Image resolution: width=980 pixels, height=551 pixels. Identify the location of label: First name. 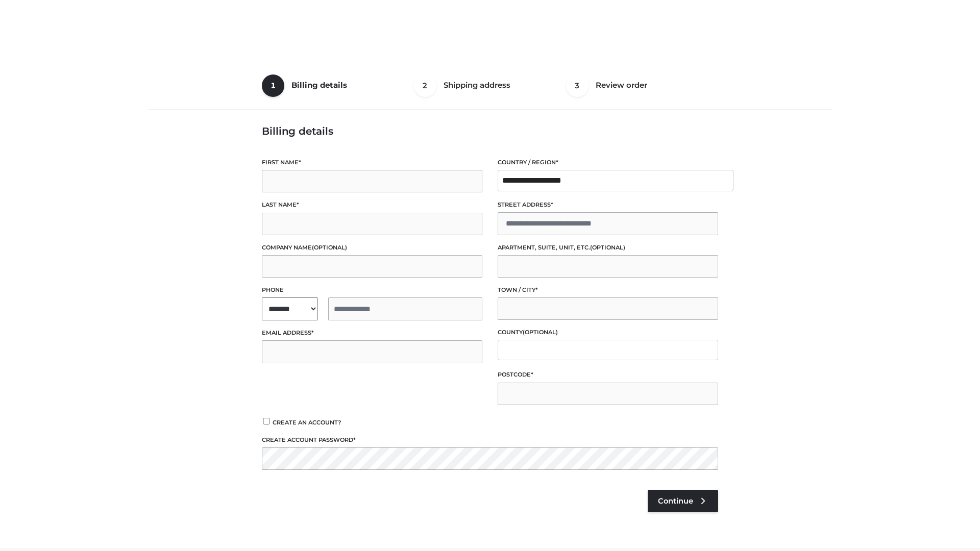
(372, 162).